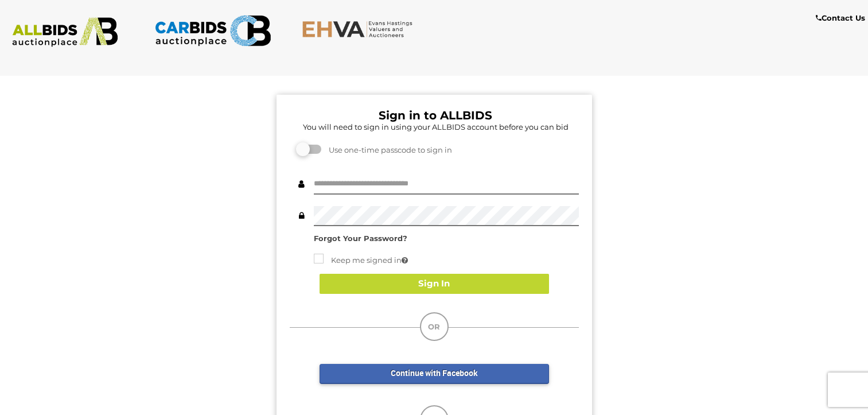 The height and width of the screenshot is (415, 868). I want to click on div: OR, so click(434, 327).